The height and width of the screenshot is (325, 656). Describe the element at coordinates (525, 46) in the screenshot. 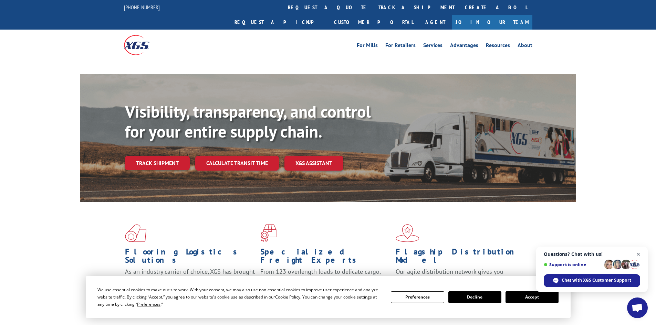

I see `a: About` at that location.